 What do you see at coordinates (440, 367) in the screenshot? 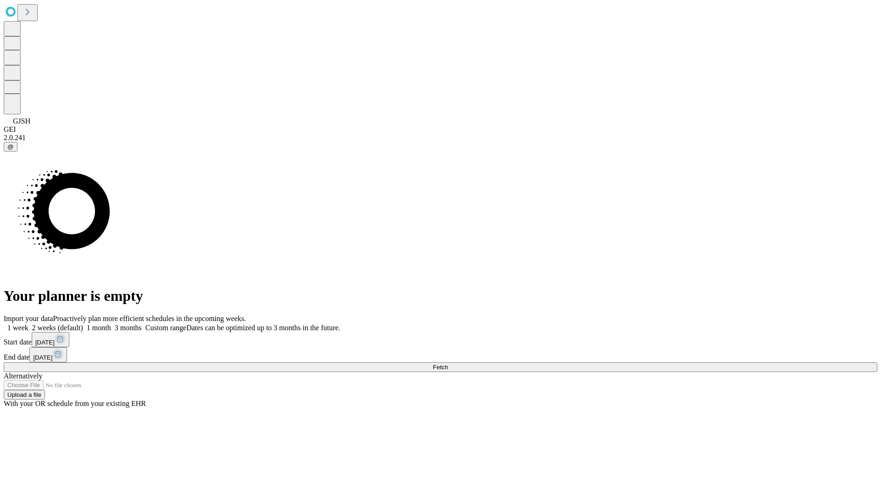
I see `span: Fetch` at bounding box center [440, 367].